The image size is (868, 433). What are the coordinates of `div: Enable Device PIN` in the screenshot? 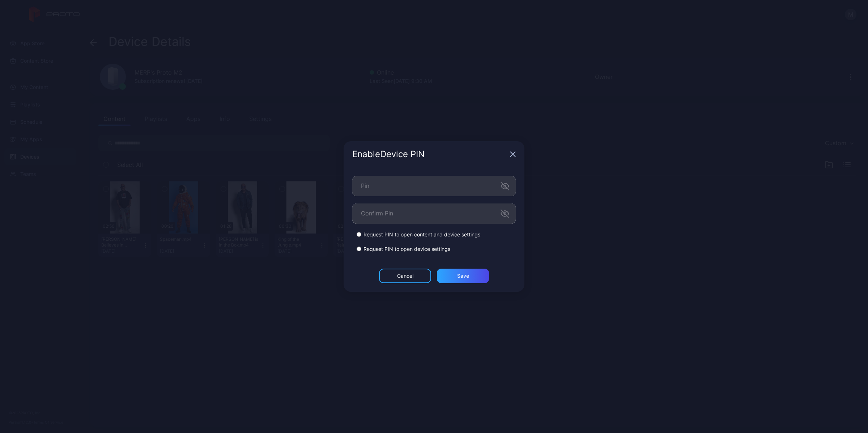 It's located at (430, 154).